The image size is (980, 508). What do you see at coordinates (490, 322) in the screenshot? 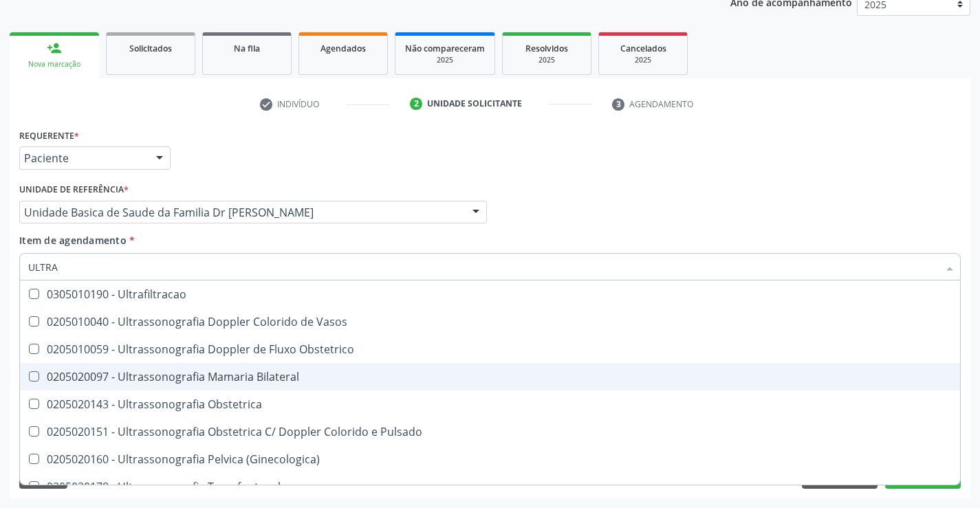
I see `div: 0205010040 - Ultrassonografia Doppler Colorido de Vasos` at bounding box center [490, 322].